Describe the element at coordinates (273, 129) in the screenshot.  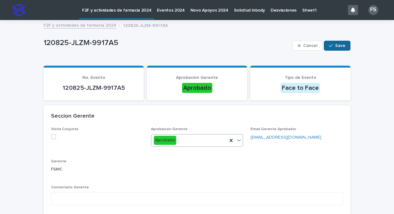
I see `span: Email Gerente Aprobador` at that location.